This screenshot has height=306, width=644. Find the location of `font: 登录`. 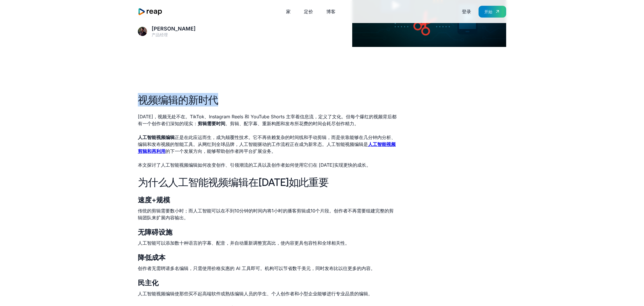

font: 登录 is located at coordinates (466, 11).